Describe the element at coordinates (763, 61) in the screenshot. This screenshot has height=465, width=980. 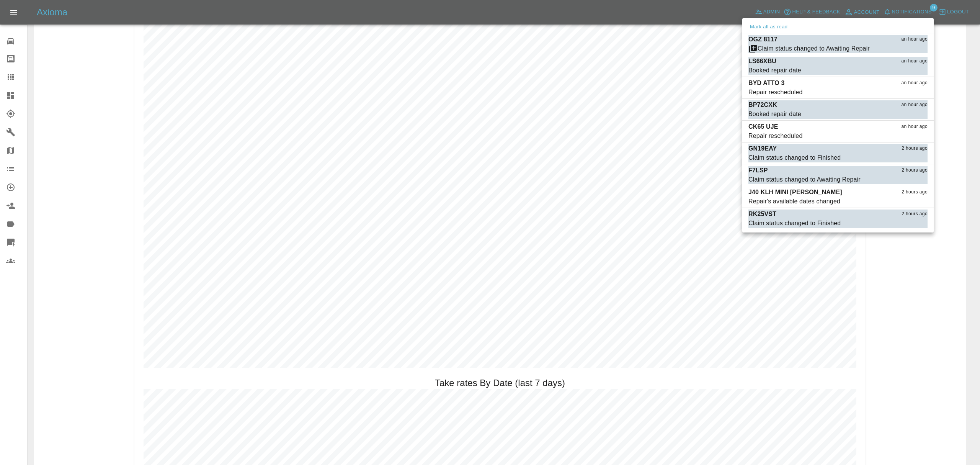
I see `p: LS66XBU` at that location.